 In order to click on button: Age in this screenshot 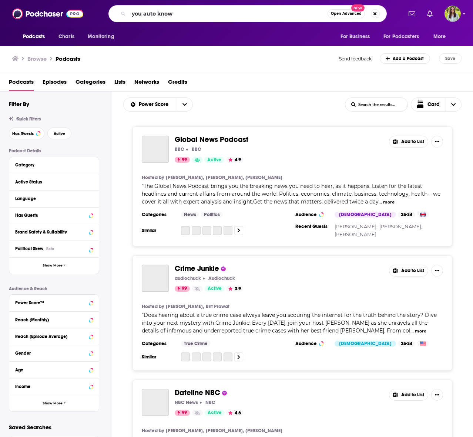, I will do `click(54, 369)`.